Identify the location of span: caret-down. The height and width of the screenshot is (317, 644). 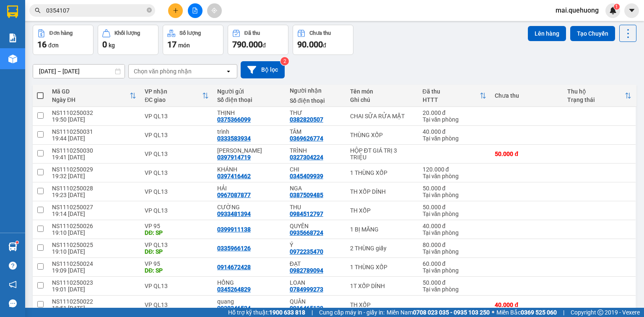
(632, 10).